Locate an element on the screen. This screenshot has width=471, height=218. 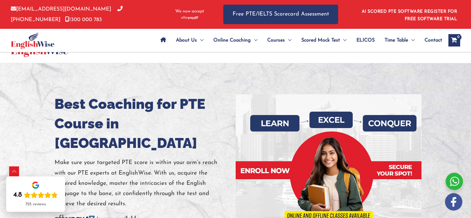
div: 725 reviews is located at coordinates (36, 204).